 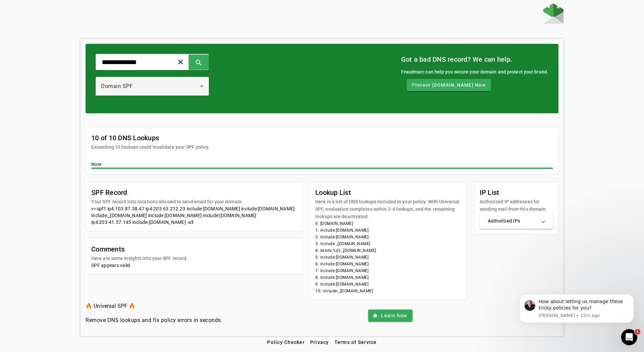 What do you see at coordinates (154, 306) in the screenshot?
I see `h3: 🔥 Universal SPF 🔥` at bounding box center [154, 306].